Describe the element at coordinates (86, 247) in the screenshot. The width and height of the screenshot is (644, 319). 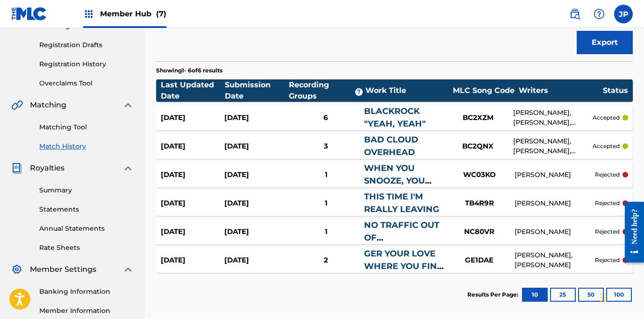
I see `a: Rate Sheets` at that location.